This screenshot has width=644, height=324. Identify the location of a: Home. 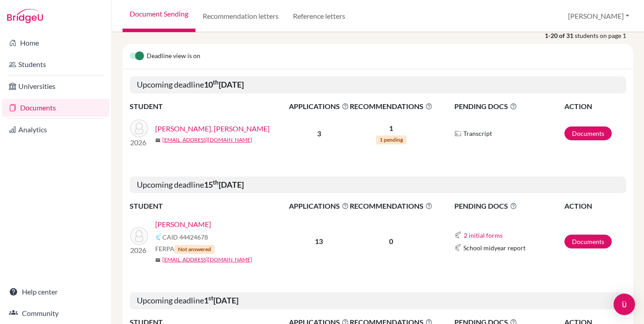
(56, 43).